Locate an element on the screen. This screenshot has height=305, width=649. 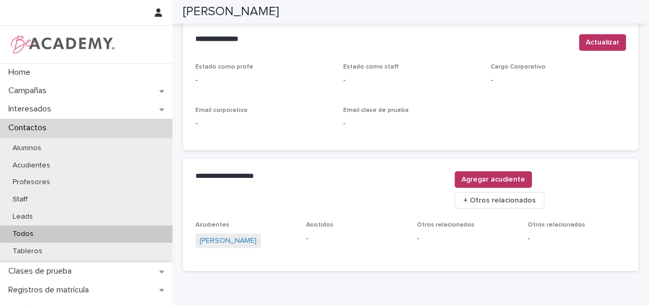
span: Agregar acudiente is located at coordinates (493, 179).